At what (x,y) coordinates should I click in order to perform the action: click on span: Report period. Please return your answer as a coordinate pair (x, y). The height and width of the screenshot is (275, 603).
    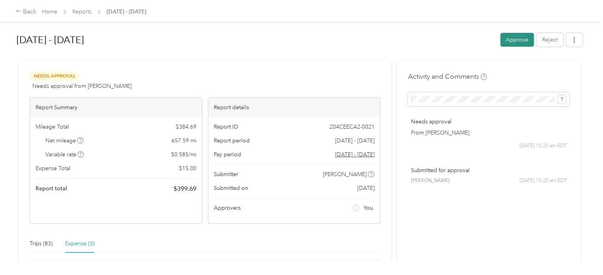
    Looking at the image, I should click on (232, 140).